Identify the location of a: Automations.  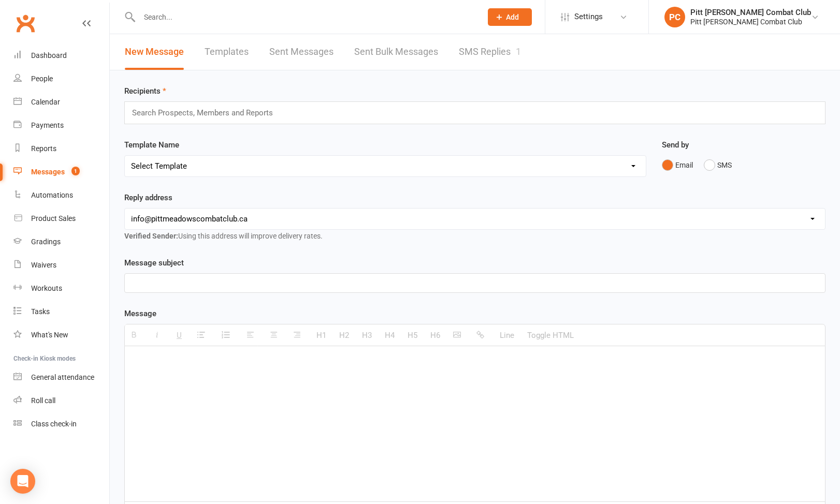
(61, 195).